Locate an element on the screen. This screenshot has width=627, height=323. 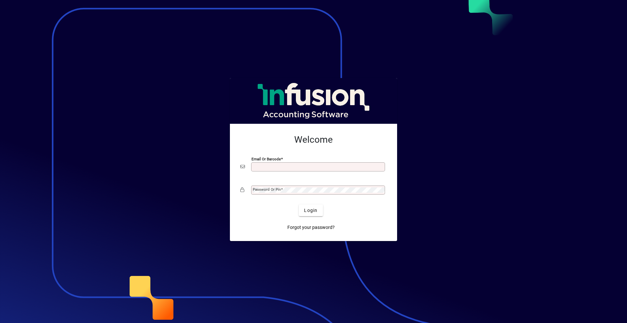
span: Login is located at coordinates (310, 210).